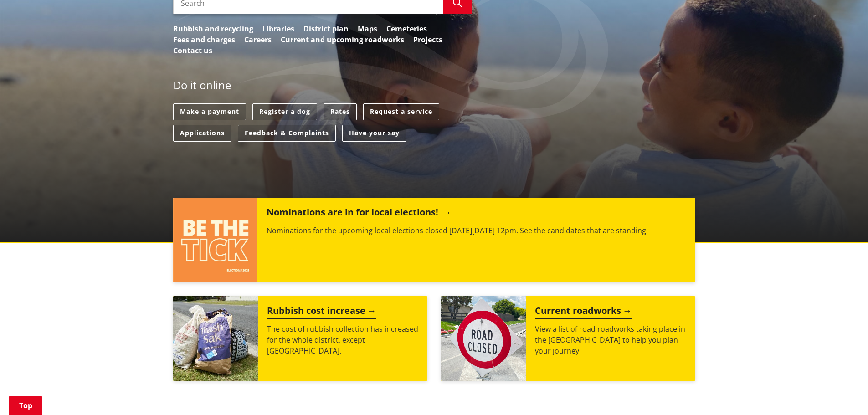 This screenshot has width=868, height=415. I want to click on h2: Current roadworks, so click(584, 312).